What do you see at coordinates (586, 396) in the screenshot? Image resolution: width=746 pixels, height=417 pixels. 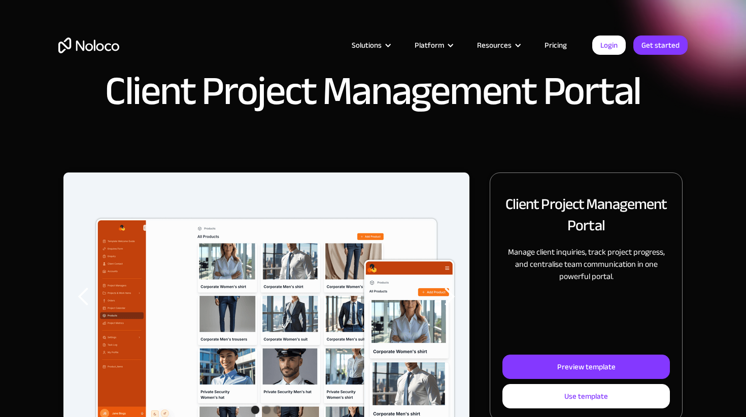 I see `div: Use template` at bounding box center [586, 396].